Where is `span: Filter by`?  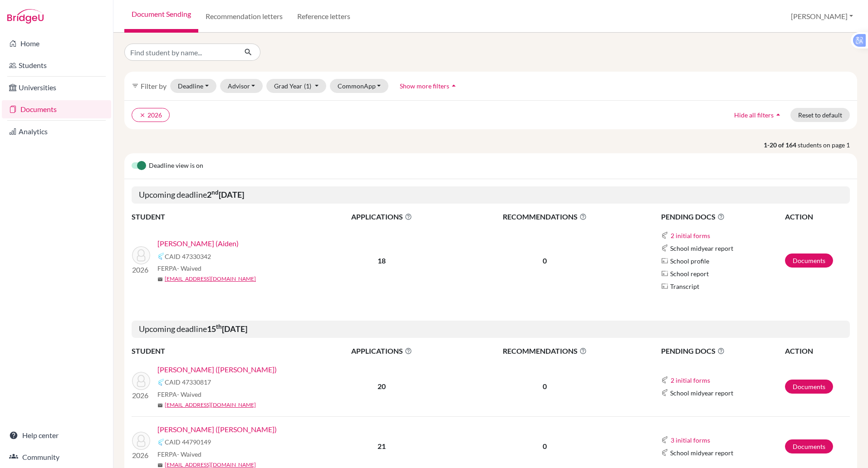
span: Filter by is located at coordinates (153, 86).